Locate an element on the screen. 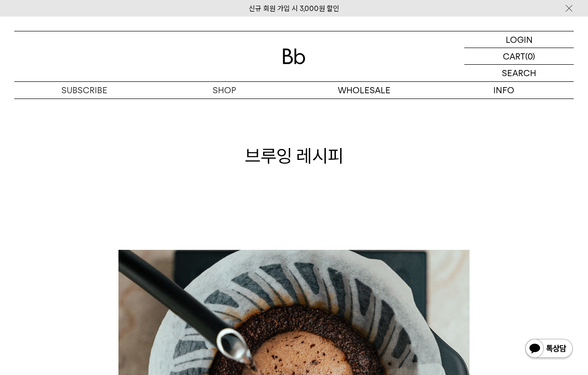 The image size is (588, 375). p: SEARCH is located at coordinates (519, 73).